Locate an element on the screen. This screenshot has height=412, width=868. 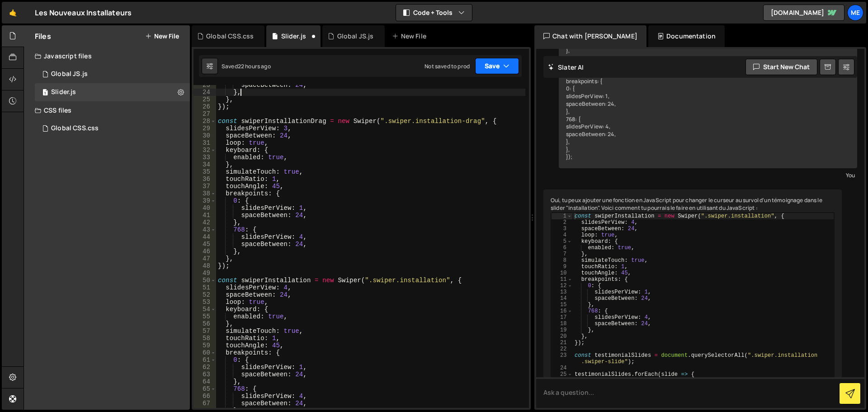
div: 3 is located at coordinates (562, 229).